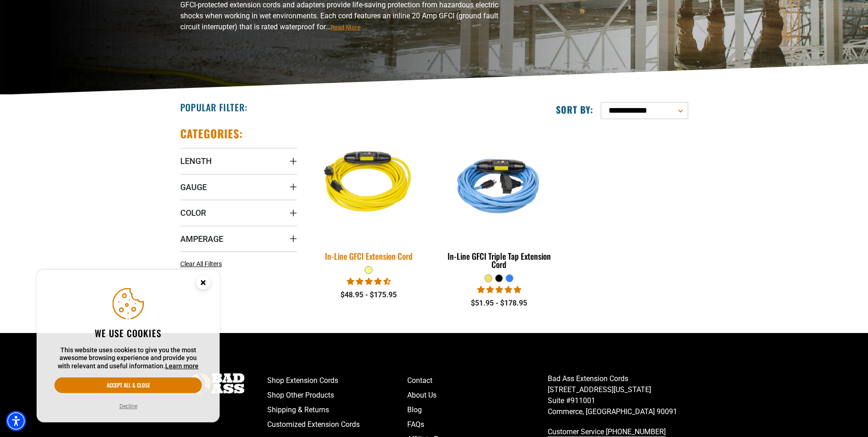 This screenshot has height=437, width=868. Describe the element at coordinates (212, 133) in the screenshot. I see `h2: Categories:` at that location.